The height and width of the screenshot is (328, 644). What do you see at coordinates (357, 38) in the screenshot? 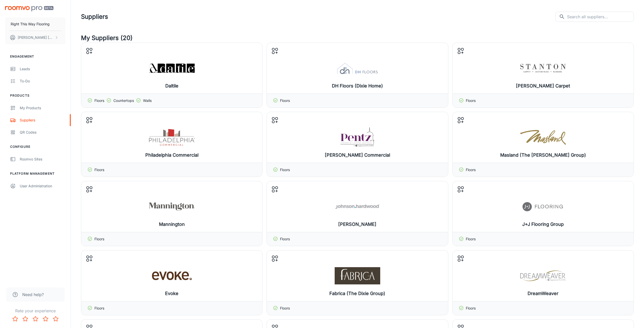
I see `h4: My Suppliers (20)` at bounding box center [357, 38].